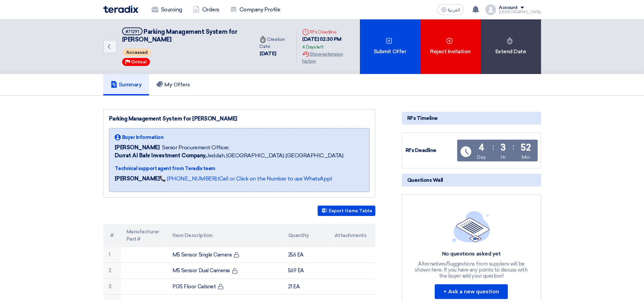 This screenshot has width=644, height=300. I want to click on h5: My Offers, so click(173, 85).